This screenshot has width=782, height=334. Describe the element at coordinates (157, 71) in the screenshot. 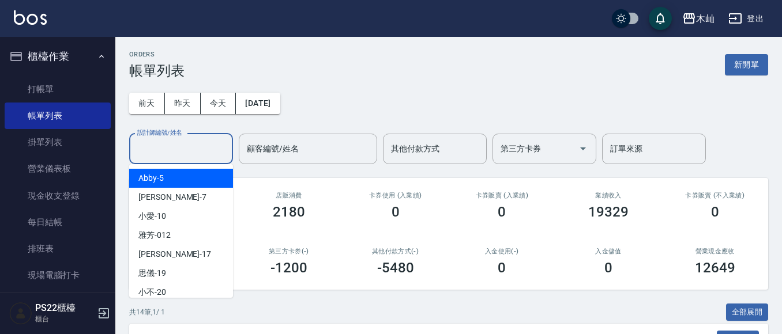

I see `h3: 帳單列表` at that location.